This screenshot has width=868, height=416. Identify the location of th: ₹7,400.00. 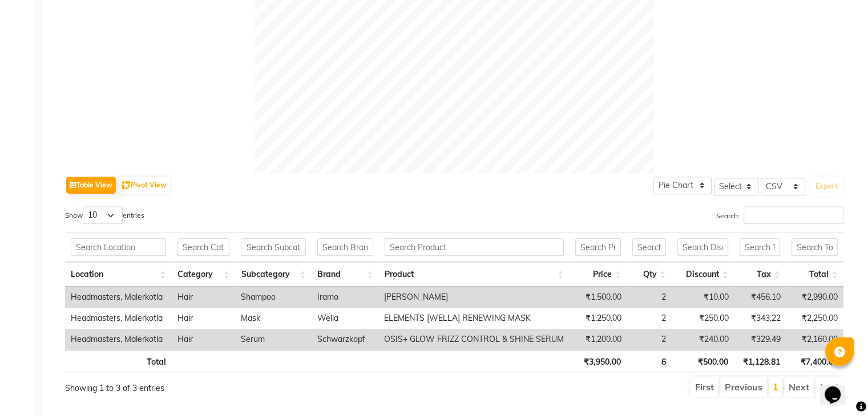
(815, 361).